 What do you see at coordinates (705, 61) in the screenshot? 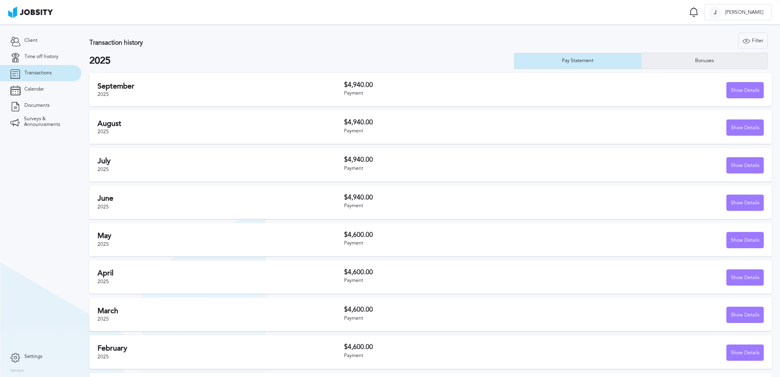
I see `div: Bonuses` at bounding box center [705, 61].